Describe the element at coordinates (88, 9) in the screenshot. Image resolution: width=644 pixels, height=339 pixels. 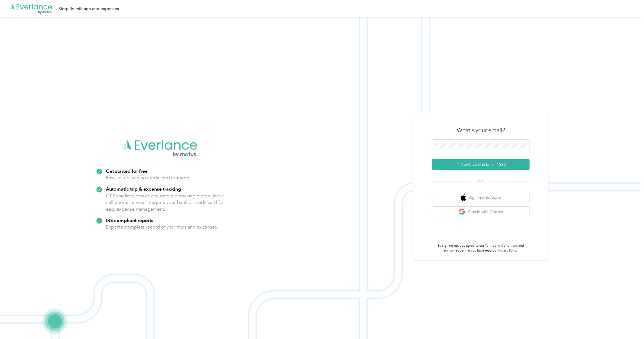
I see `div: Simplify mileage and expenses` at that location.